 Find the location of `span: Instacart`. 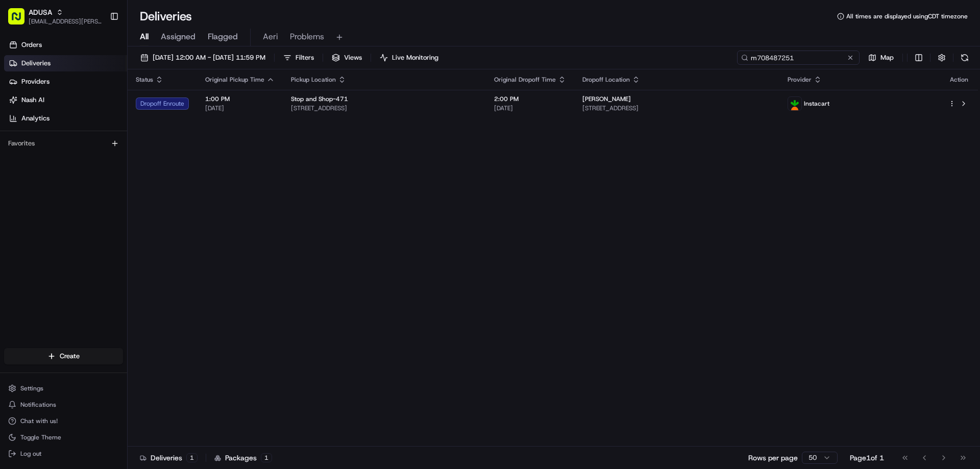

span: Instacart is located at coordinates (817, 104).